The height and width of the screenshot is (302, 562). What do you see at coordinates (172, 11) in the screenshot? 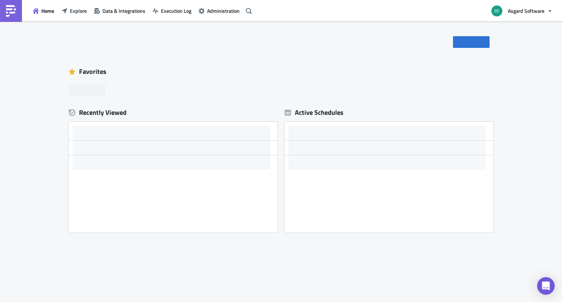
I see `a: Execution Log` at bounding box center [172, 11].